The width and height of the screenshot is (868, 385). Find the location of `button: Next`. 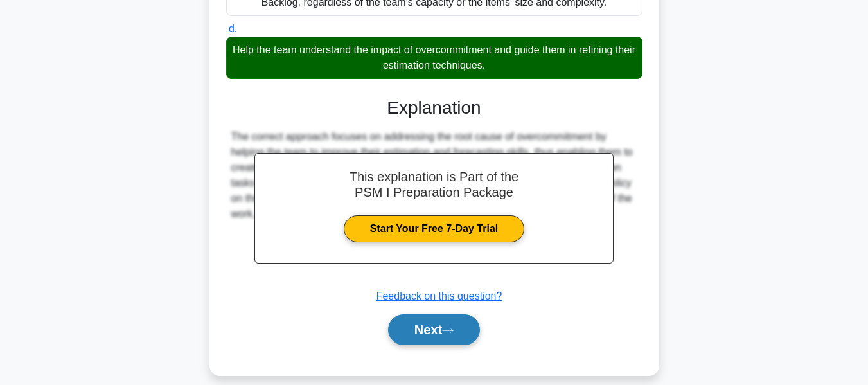

button: Next is located at coordinates (433, 329).